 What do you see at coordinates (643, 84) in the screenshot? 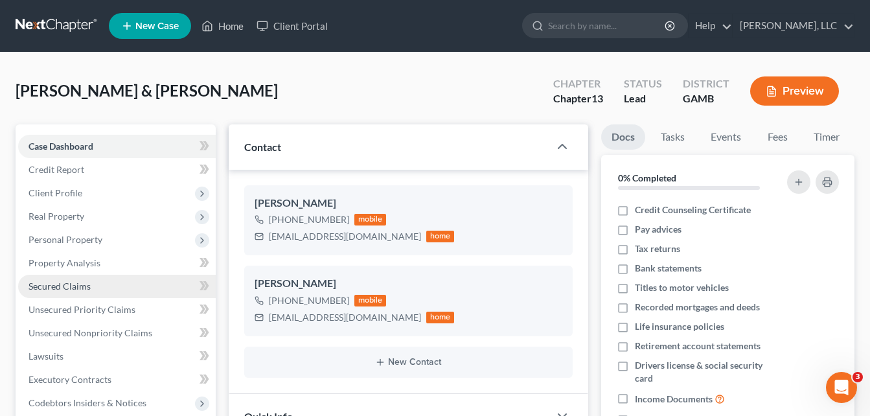
I see `div: Status` at bounding box center [643, 84].